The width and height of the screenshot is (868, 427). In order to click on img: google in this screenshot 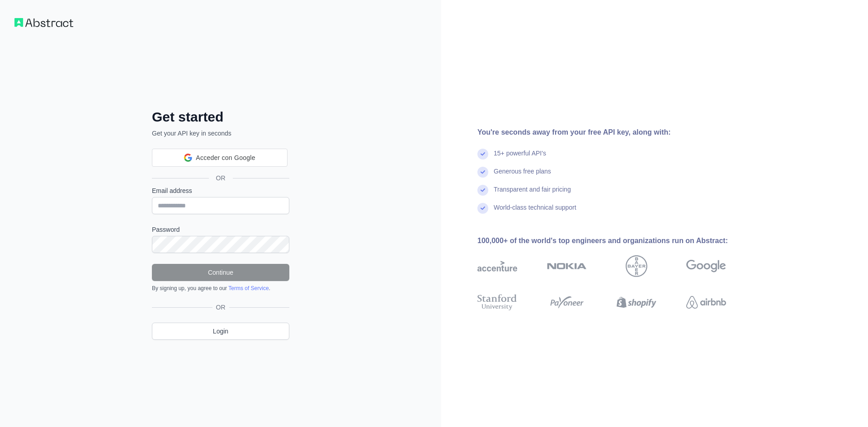, I will do `click(706, 266)`.